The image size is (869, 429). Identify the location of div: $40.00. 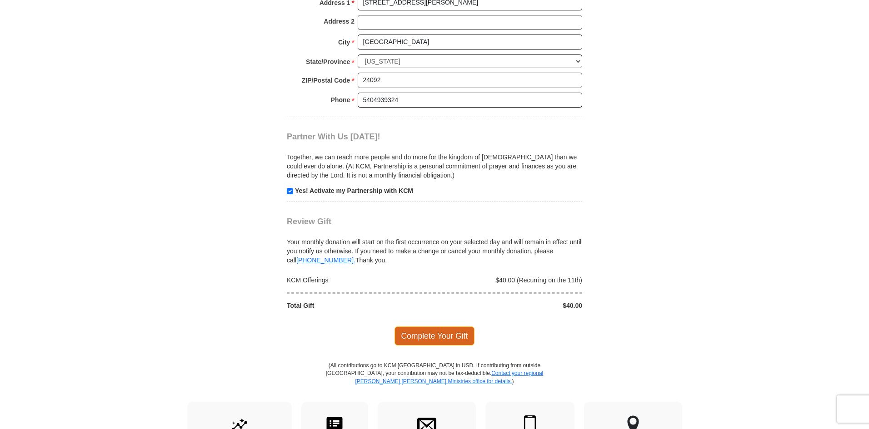
(511, 306).